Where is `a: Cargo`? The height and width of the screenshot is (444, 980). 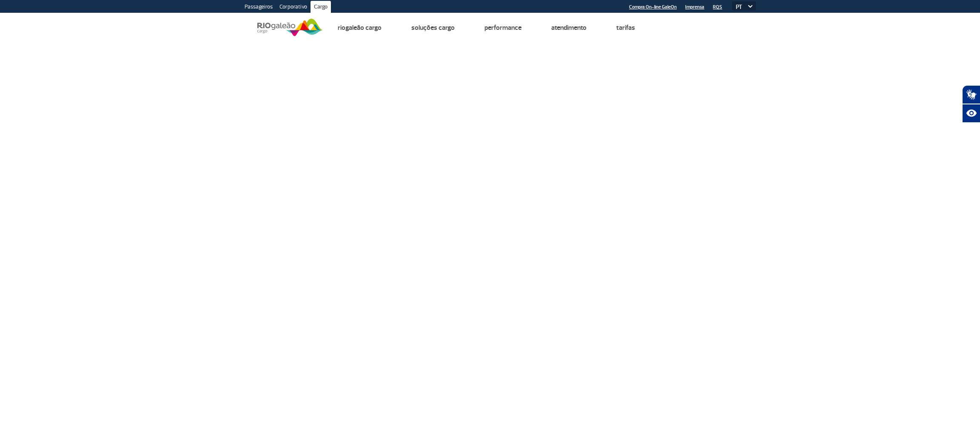 a: Cargo is located at coordinates (321, 8).